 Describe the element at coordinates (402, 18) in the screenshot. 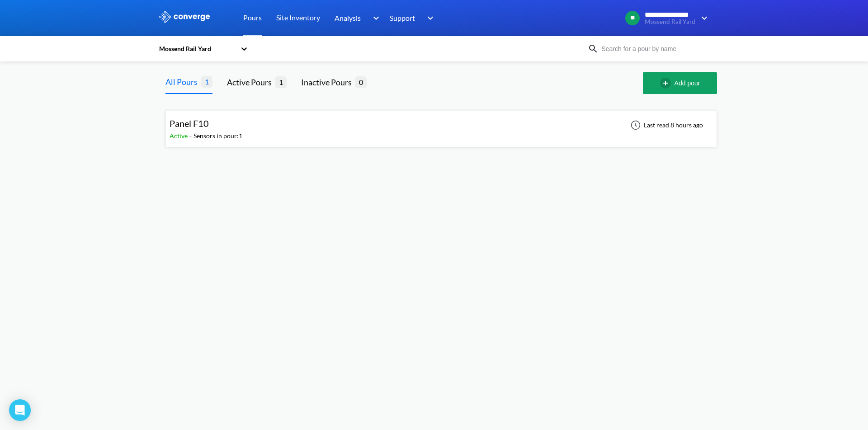

I see `span: Support` at that location.